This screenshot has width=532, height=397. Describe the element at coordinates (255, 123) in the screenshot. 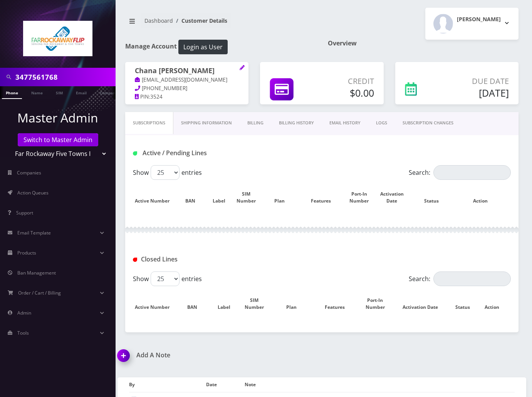

I see `a: Billing` at that location.